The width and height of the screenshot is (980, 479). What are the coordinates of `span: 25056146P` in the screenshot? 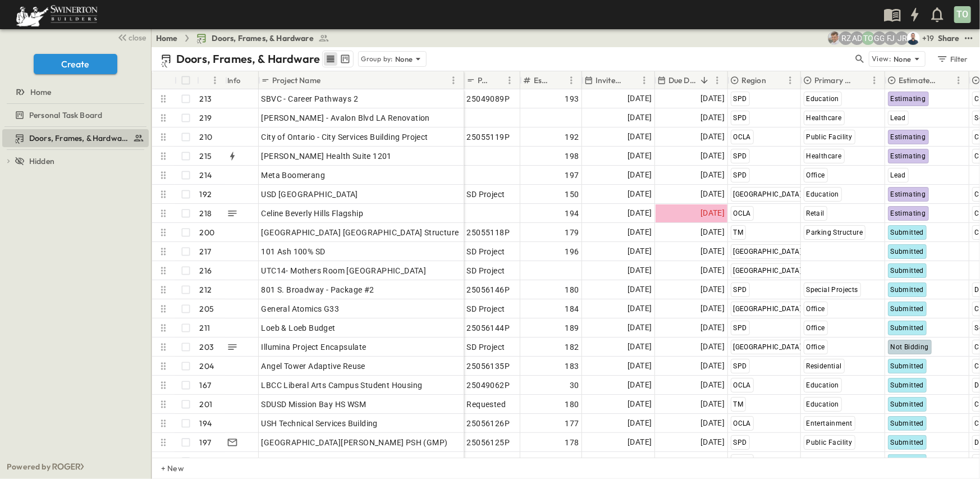 It's located at (489, 289).